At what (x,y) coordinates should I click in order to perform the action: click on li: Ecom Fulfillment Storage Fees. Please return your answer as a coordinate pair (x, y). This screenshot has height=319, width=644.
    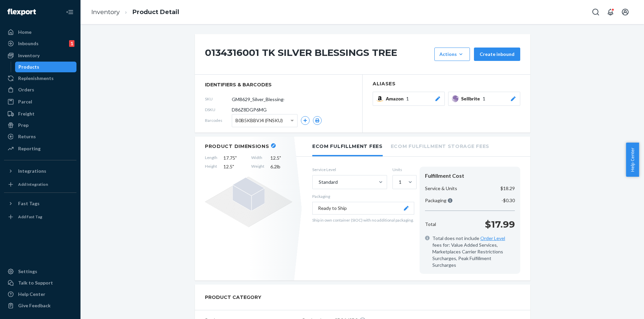
    Looking at the image, I should click on (440, 145).